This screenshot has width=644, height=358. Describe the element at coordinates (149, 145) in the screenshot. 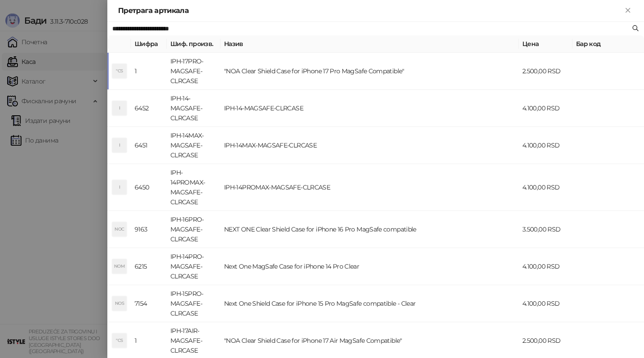

I see `td: 6451` at that location.